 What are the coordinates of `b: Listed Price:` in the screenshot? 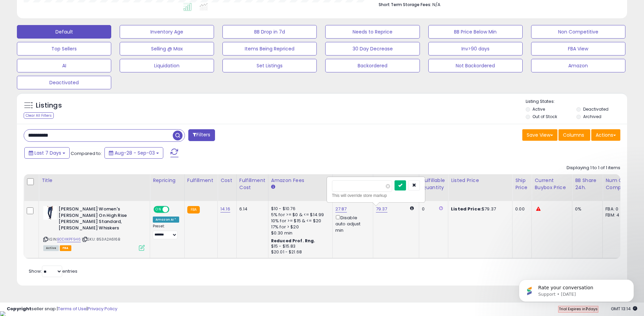 It's located at (466, 209).